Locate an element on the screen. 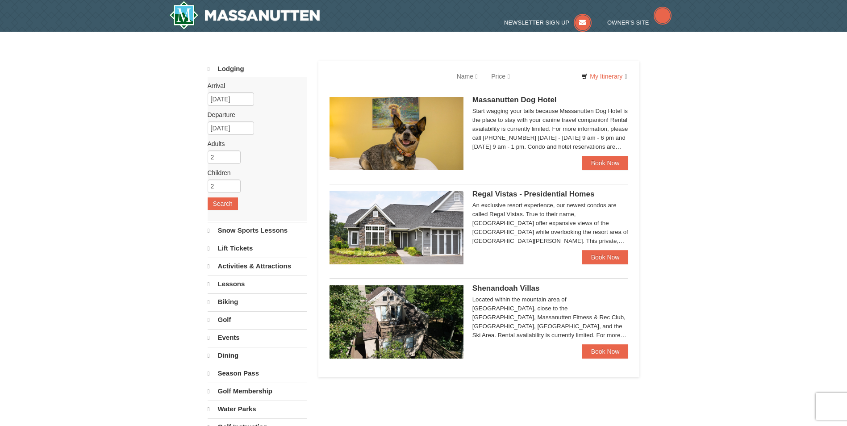 This screenshot has height=426, width=847. a: Lodging is located at coordinates (257, 69).